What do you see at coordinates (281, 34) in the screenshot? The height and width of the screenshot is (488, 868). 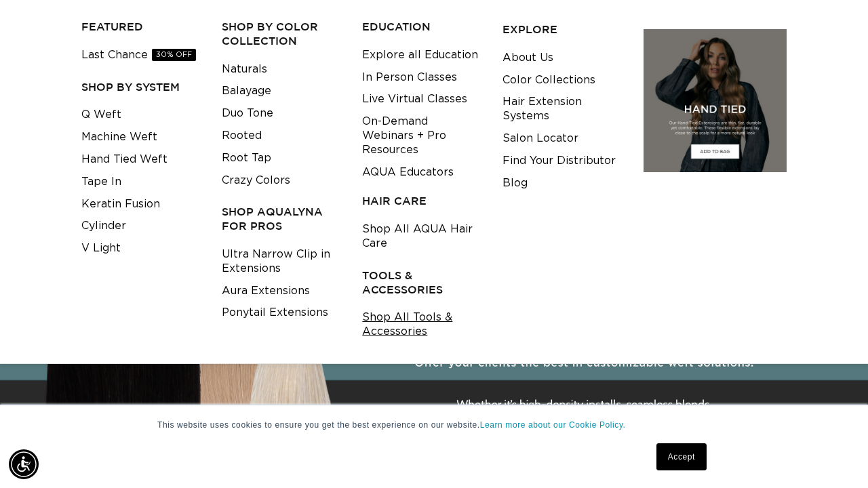 I see `h3: Shop by Color Collection` at bounding box center [281, 34].